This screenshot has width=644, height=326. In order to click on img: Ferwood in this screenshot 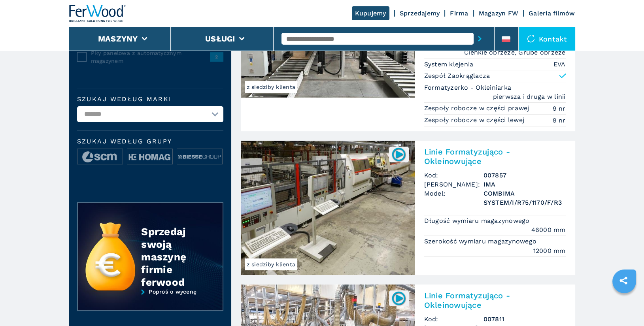, I will do `click(98, 14)`.